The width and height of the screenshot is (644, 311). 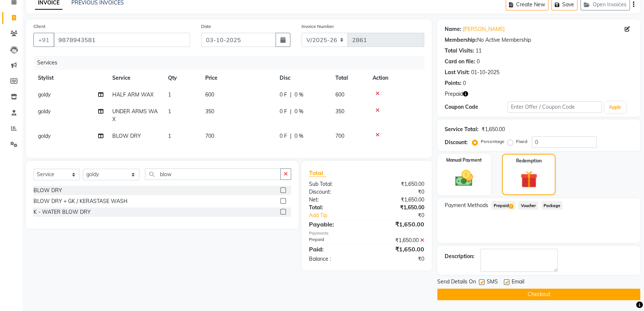 I want to click on span: Package, so click(x=552, y=205).